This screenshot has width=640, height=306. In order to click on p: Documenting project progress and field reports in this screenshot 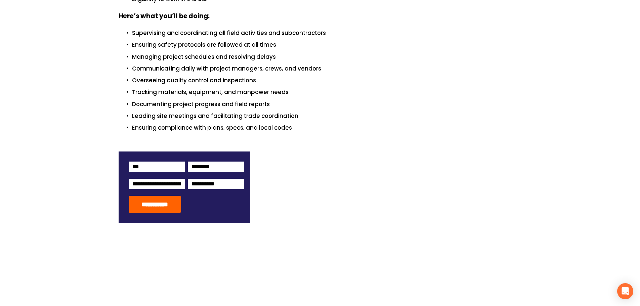, I will do `click(327, 104)`.